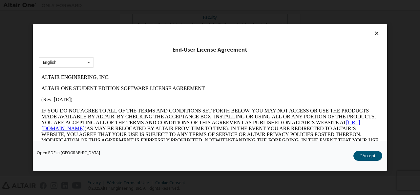 This screenshot has width=420, height=195. What do you see at coordinates (171, 60) in the screenshot?
I see `p: IF YOU DO NOT AGREE TO ALL OF THE TERMS AND CONDITIONS SET FORTH BELOW, YOU MAY NOT ACCESS OR USE...` at bounding box center [171, 60].